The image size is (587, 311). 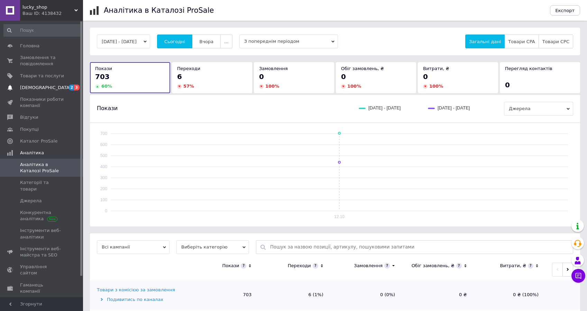 I want to click on button: Вчора, so click(x=206, y=41).